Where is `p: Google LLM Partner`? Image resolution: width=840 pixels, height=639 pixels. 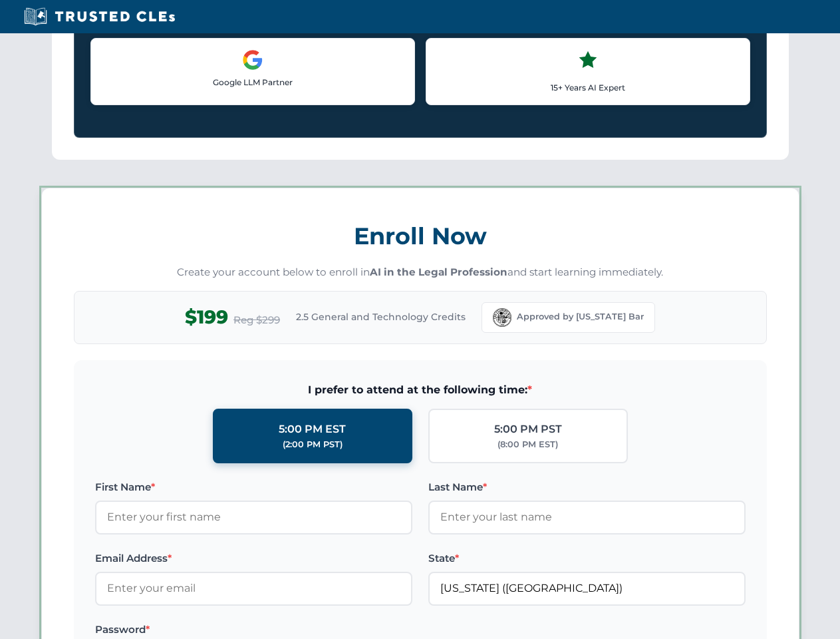 p: Google LLM Partner is located at coordinates (253, 82).